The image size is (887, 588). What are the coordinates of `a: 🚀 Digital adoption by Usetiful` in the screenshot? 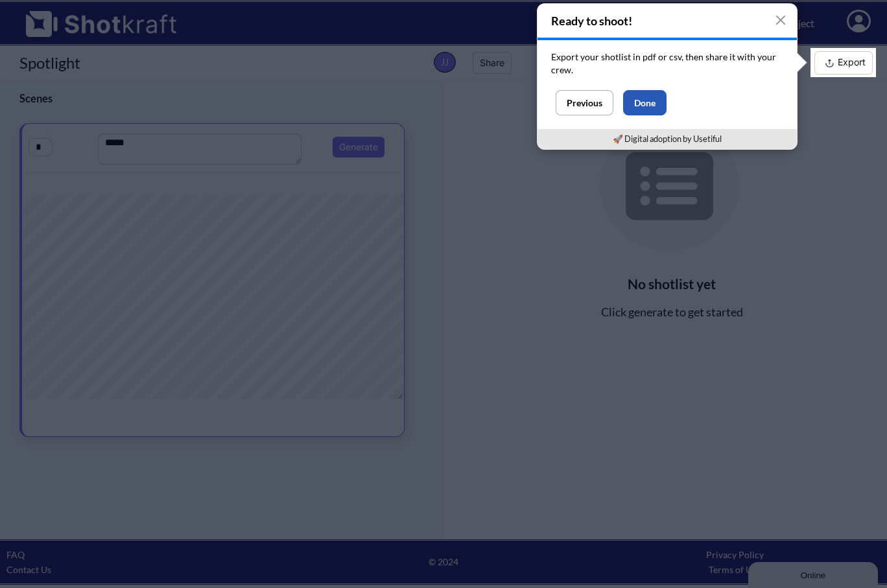 It's located at (668, 139).